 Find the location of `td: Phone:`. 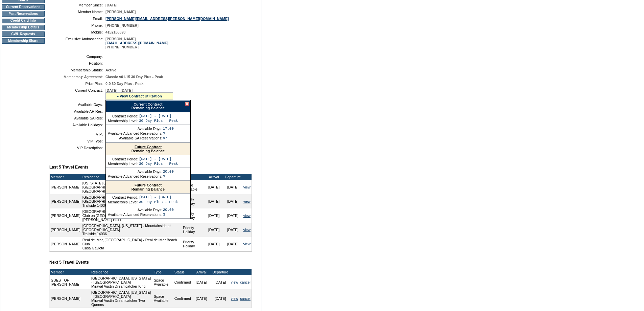

td: Phone: is located at coordinates (77, 26).